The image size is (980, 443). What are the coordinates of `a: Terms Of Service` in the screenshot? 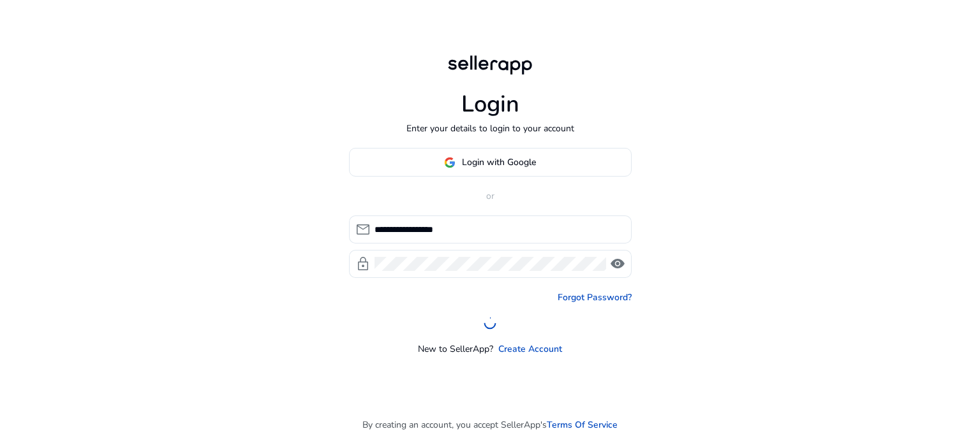 It's located at (582, 425).